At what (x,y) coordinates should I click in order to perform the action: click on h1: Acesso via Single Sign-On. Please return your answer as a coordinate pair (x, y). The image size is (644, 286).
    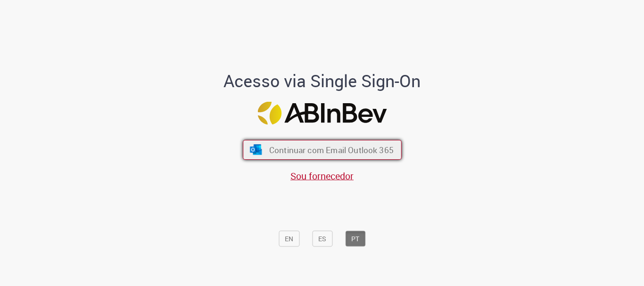
    Looking at the image, I should click on (322, 81).